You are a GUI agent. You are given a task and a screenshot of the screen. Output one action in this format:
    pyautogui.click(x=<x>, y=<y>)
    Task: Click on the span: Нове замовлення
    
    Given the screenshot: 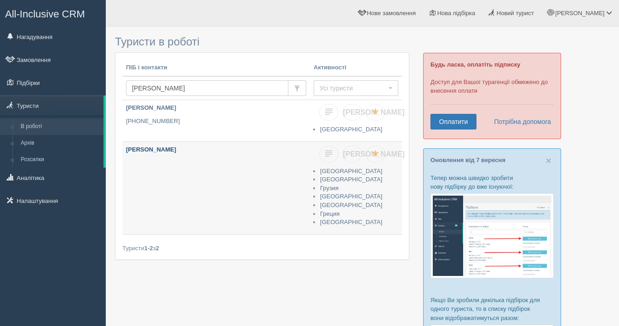 What is the action you would take?
    pyautogui.click(x=391, y=13)
    